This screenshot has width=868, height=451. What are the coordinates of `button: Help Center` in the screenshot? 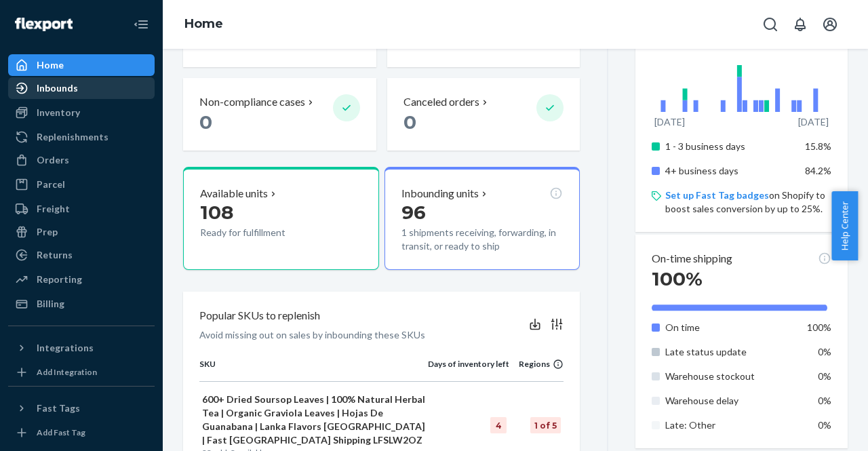 It's located at (844, 226).